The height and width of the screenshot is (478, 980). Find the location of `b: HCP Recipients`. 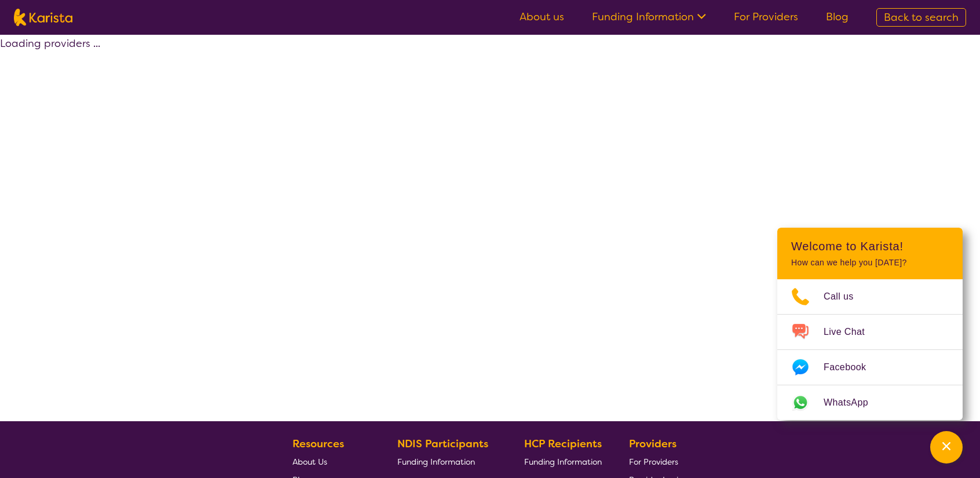

b: HCP Recipients is located at coordinates (563, 444).